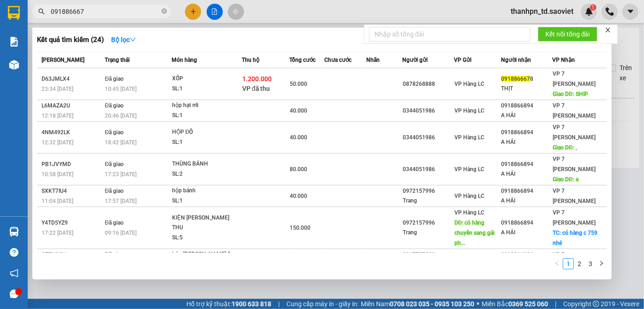 This screenshot has width=644, height=309. Describe the element at coordinates (207, 133) in the screenshot. I see `div: HỘP ĐỖ` at that location.